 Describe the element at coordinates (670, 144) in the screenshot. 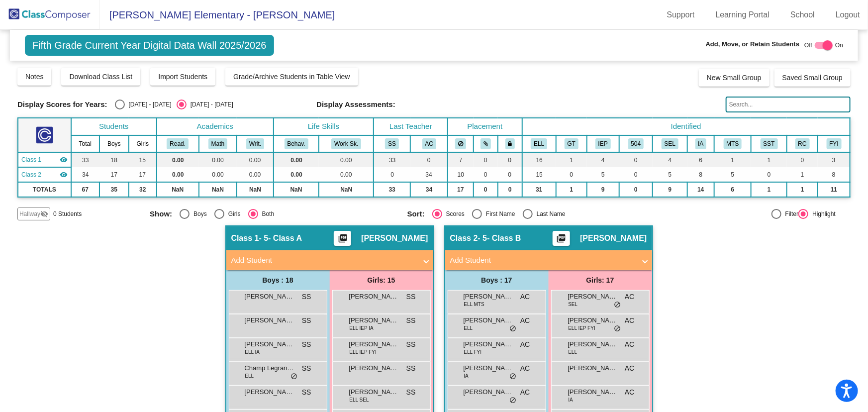

I see `th: Student Needs Social Emotional Support` at that location.